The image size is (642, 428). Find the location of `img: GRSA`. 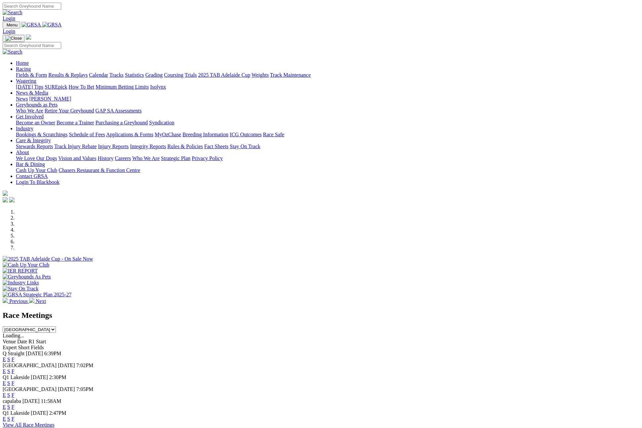

img: GRSA is located at coordinates (31, 25).